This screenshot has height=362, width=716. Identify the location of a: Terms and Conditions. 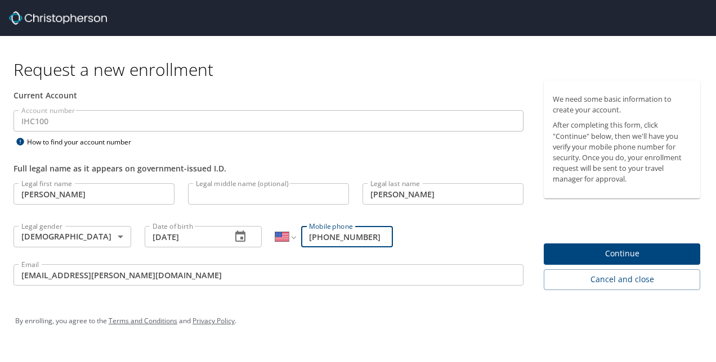
(143, 321).